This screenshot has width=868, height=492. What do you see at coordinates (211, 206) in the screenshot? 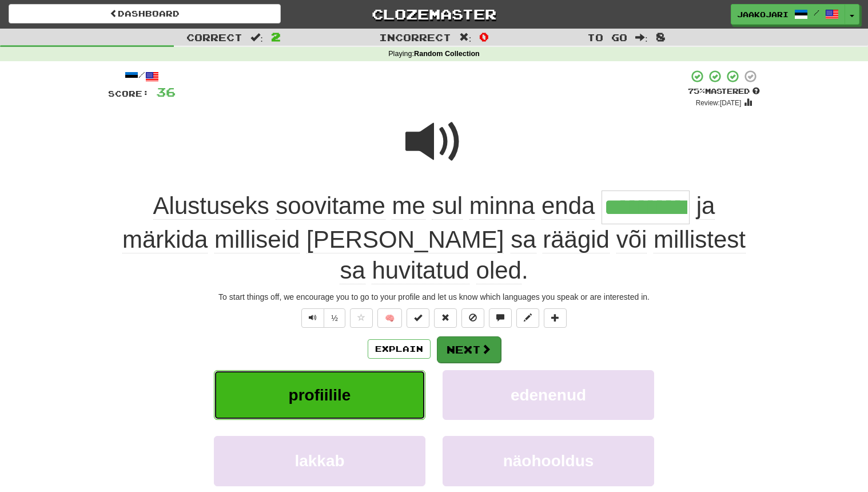
I see `span: Alustuseks` at bounding box center [211, 206].